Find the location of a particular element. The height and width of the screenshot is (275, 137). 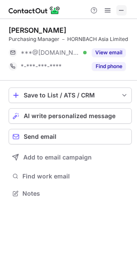

span: Add to email campaign is located at coordinates (57, 157).